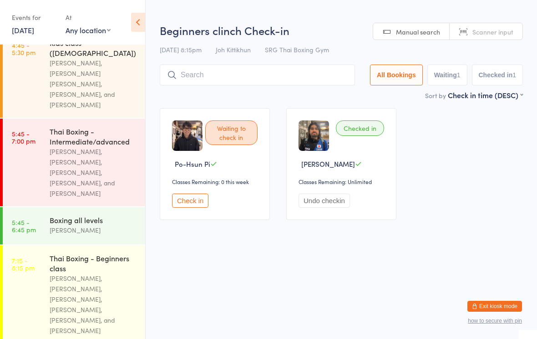  Describe the element at coordinates (297, 50) in the screenshot. I see `span: SRG Thai Boxing Gym` at that location.